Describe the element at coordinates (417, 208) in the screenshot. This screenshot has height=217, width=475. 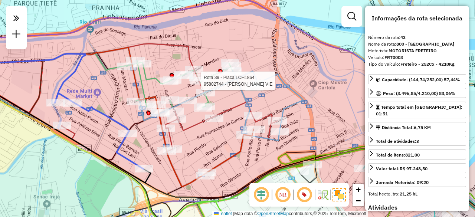
I see `h4: Atividades` at that location.